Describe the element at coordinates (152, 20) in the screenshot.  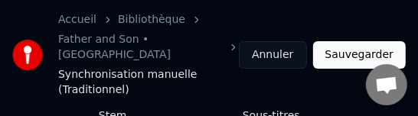
I see `a: Bibliothèque` at that location.